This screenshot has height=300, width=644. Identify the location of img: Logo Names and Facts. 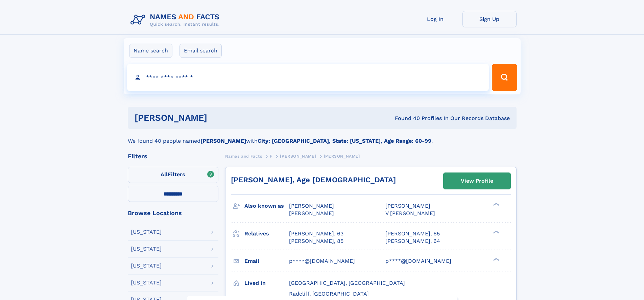
(177, 20).